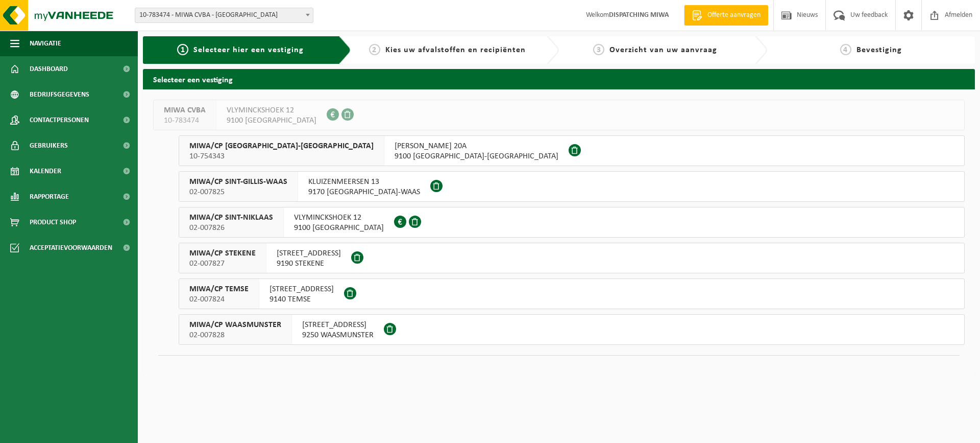  What do you see at coordinates (364, 182) in the screenshot?
I see `span: KLUIZENMEERSEN 13` at bounding box center [364, 182].